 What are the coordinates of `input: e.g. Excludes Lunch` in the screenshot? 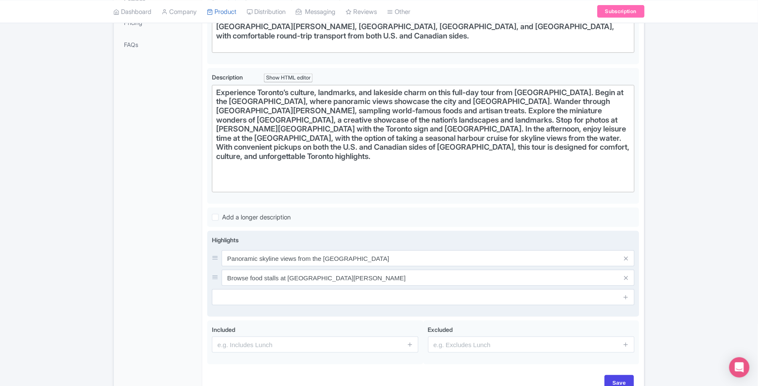 It's located at (531, 345).